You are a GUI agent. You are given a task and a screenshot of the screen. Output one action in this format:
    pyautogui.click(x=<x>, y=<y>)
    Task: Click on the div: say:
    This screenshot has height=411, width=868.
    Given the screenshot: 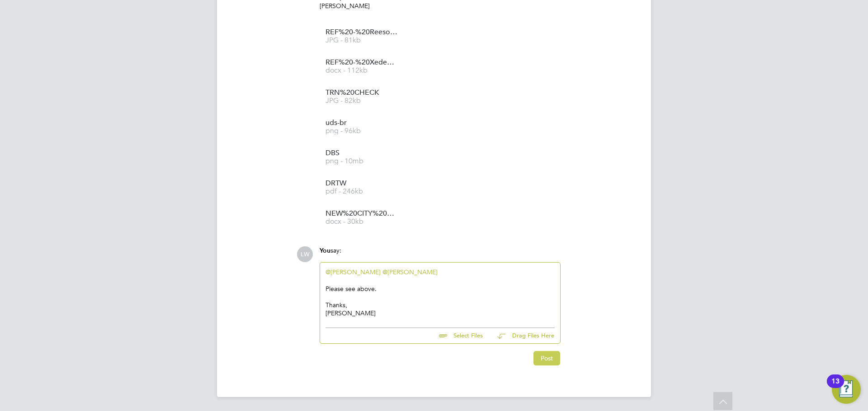 What is the action you would take?
    pyautogui.click(x=440, y=254)
    